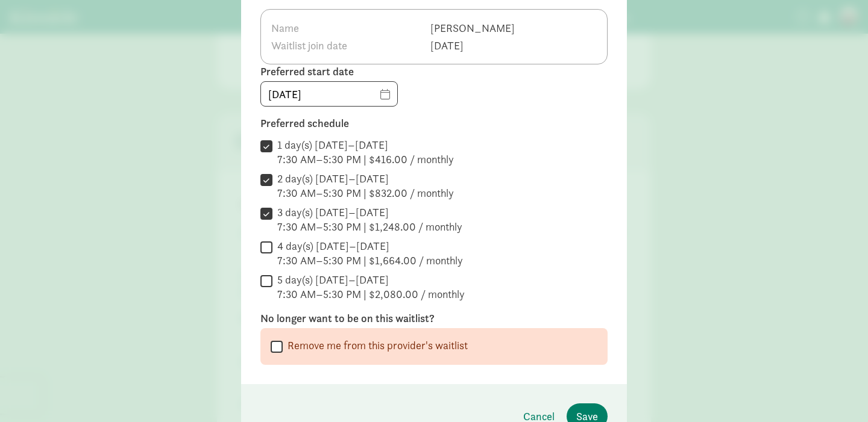  I want to click on label: Preferred start date, so click(434, 71).